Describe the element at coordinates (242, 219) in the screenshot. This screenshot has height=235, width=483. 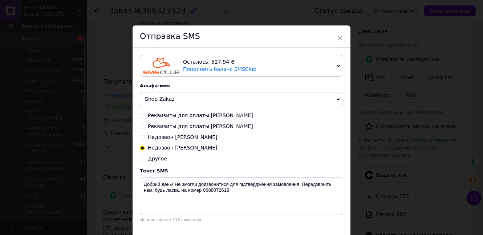
I see `div: Использовано: 115 символов` at that location.